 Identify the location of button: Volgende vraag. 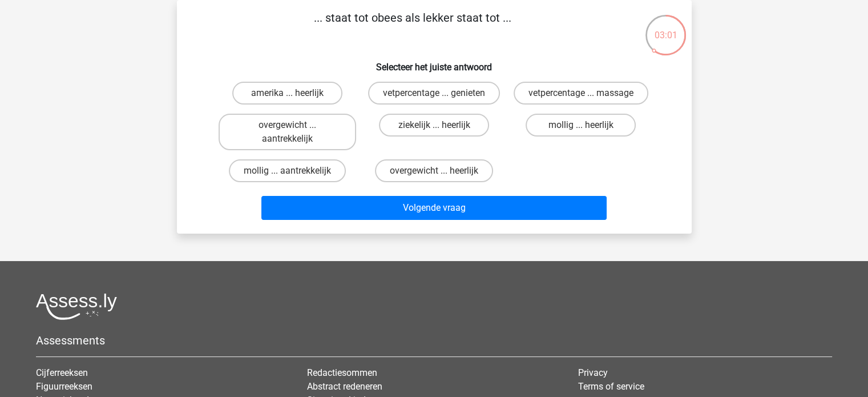
(434, 208).